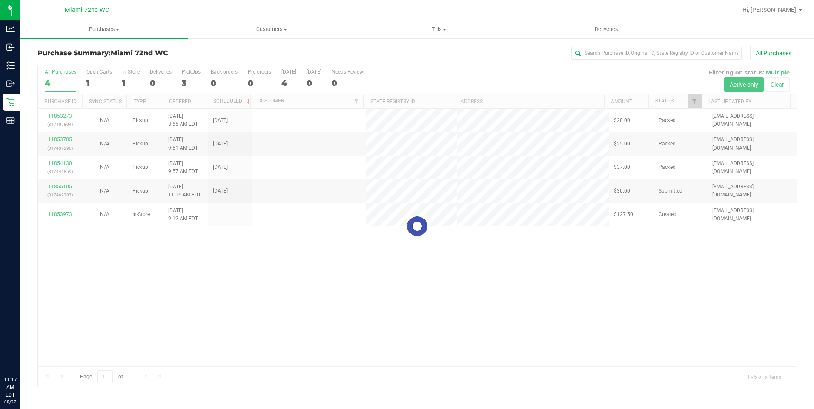  What do you see at coordinates (271, 29) in the screenshot?
I see `span: Customers` at bounding box center [271, 29].